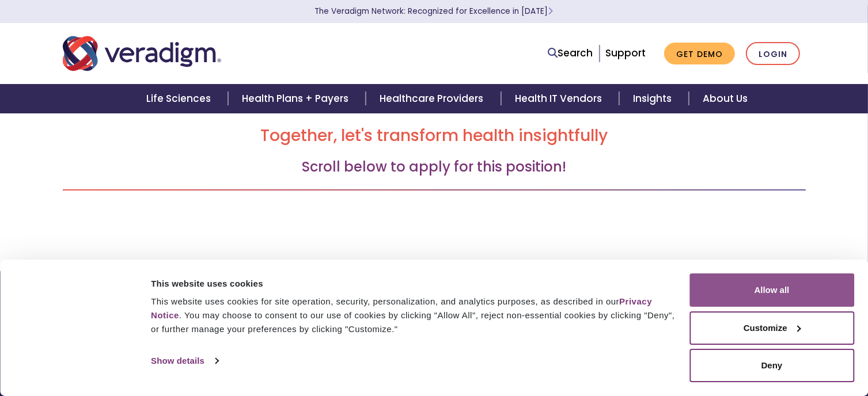 This screenshot has height=396, width=868. Describe the element at coordinates (434, 167) in the screenshot. I see `h3: Scroll below to apply for this position!` at that location.